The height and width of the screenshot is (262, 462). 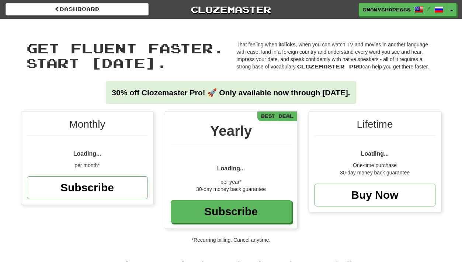 What do you see at coordinates (375, 165) in the screenshot?
I see `div: One-time purchase` at bounding box center [375, 165].